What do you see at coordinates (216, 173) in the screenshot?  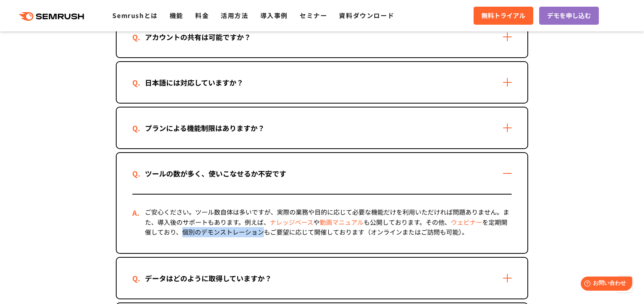 I see `div: ツールの数が多く、使いこなせるか不安です` at bounding box center [216, 173].